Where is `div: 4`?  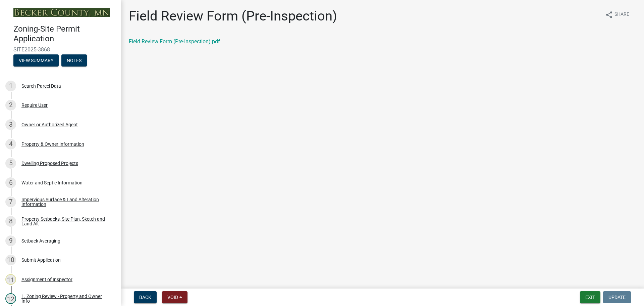
div: 4 is located at coordinates (11, 145).